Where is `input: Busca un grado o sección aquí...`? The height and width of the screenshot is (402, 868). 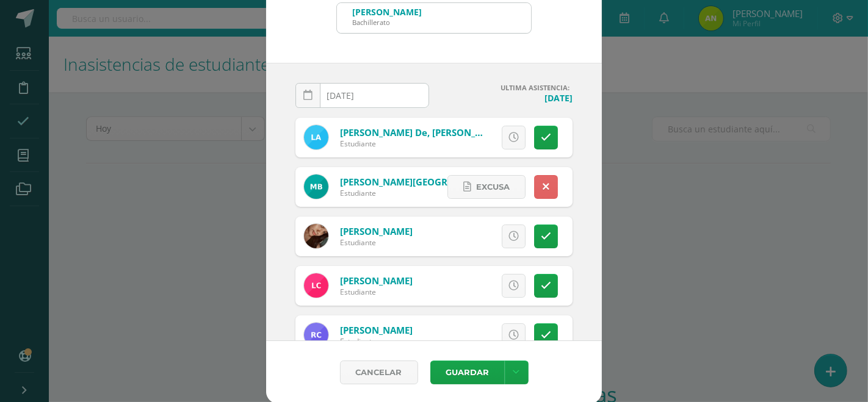 input: Busca un grado o sección aquí... is located at coordinates (434, 17).